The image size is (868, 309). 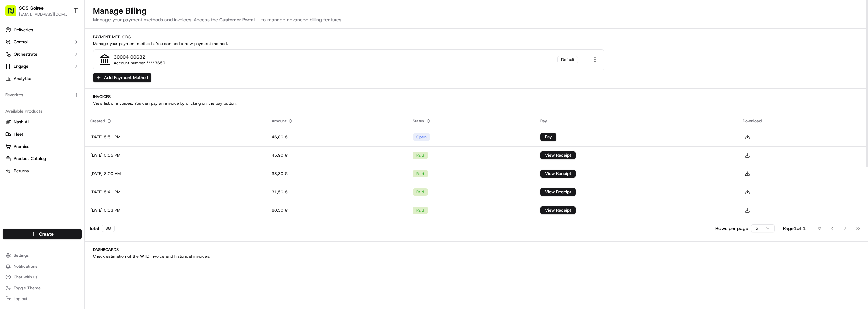 I want to click on button: Add Payment Method, so click(x=122, y=78).